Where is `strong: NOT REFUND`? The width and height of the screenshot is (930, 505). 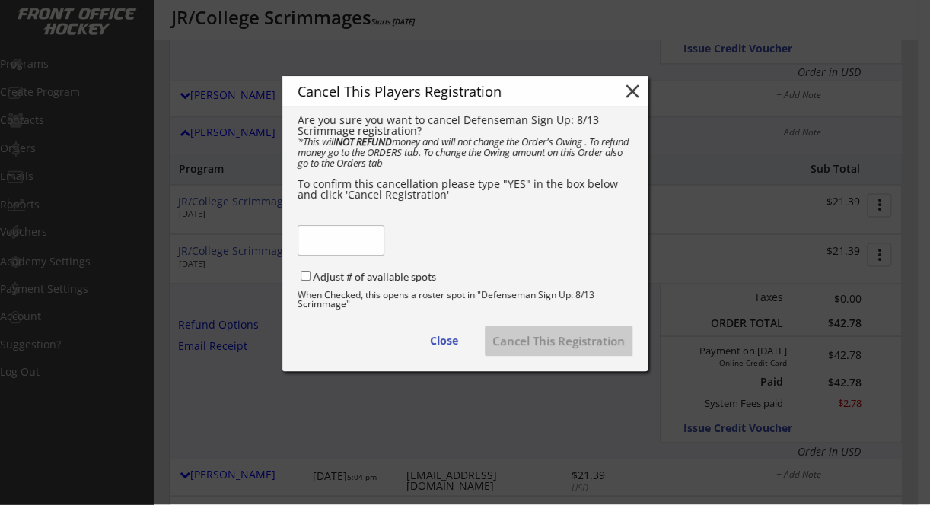
strong: NOT REFUND is located at coordinates (364, 142).